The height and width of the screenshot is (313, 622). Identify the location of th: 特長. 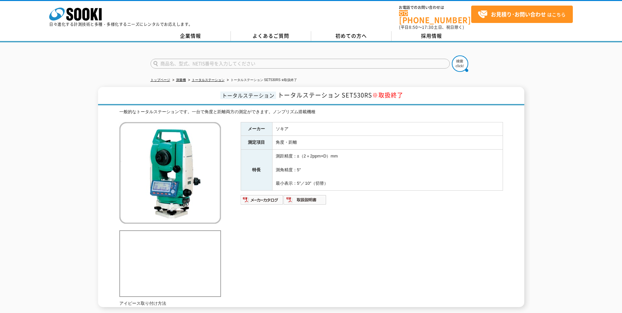
(256, 170).